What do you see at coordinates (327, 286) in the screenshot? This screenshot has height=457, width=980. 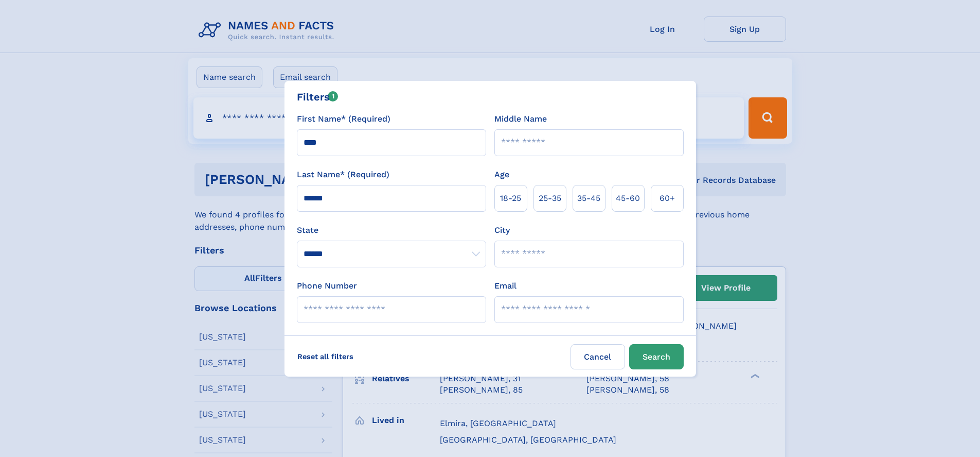 I see `label: Phone Number` at bounding box center [327, 286].